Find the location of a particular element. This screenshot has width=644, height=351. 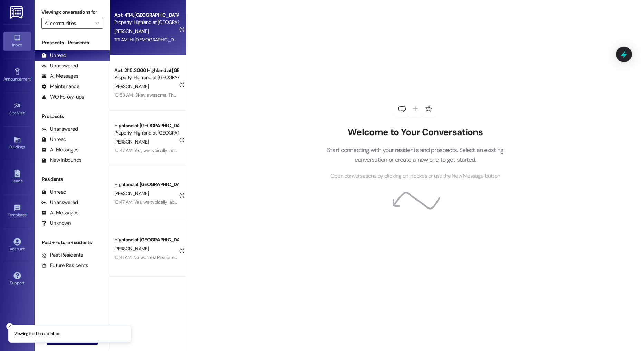

div: Future Residents is located at coordinates (64, 266).